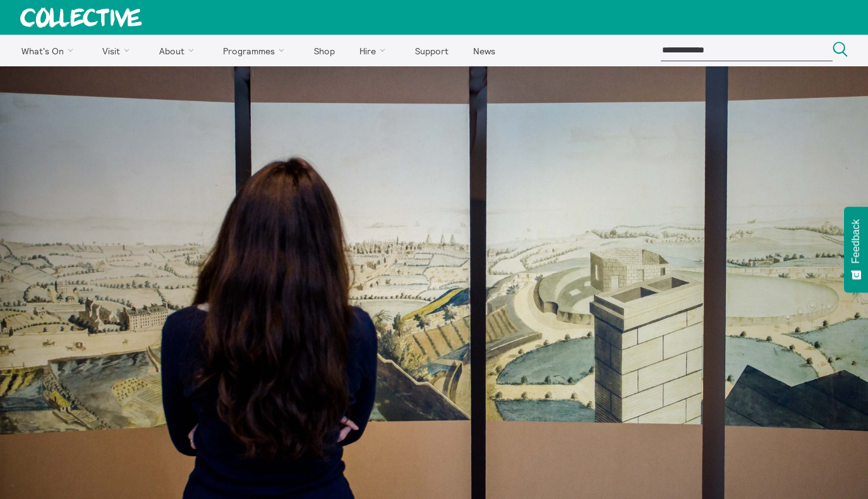  I want to click on a: What's On, so click(49, 51).